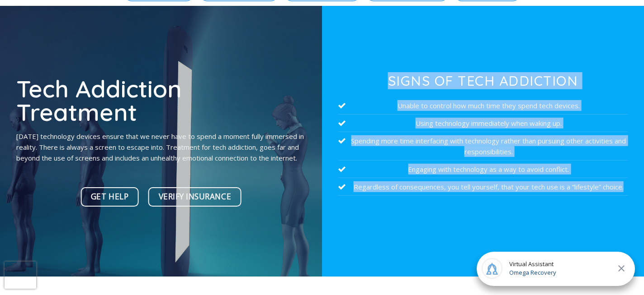 The width and height of the screenshot is (644, 295). Describe the element at coordinates (110, 197) in the screenshot. I see `span: Get Help` at that location.